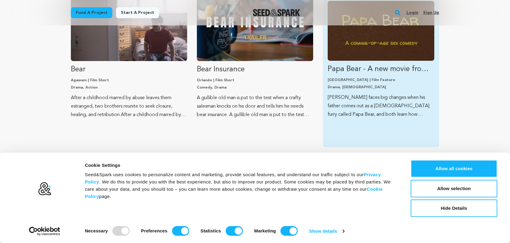 This screenshot has width=510, height=243. Describe the element at coordinates (255, 88) in the screenshot. I see `p: Comedy, Drama` at that location.